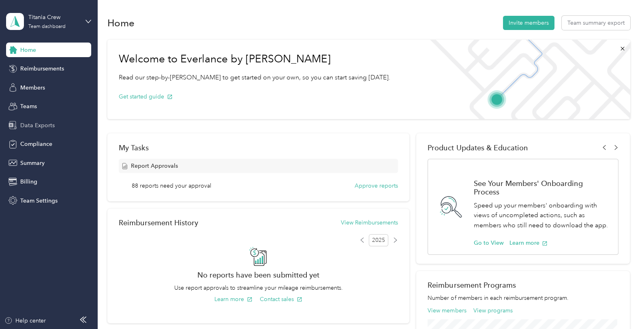  What do you see at coordinates (369, 223) in the screenshot?
I see `button: View Reimbursements` at bounding box center [369, 223].